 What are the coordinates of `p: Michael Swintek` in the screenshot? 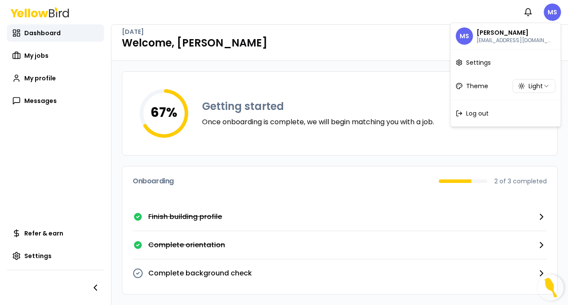 It's located at (515, 33).